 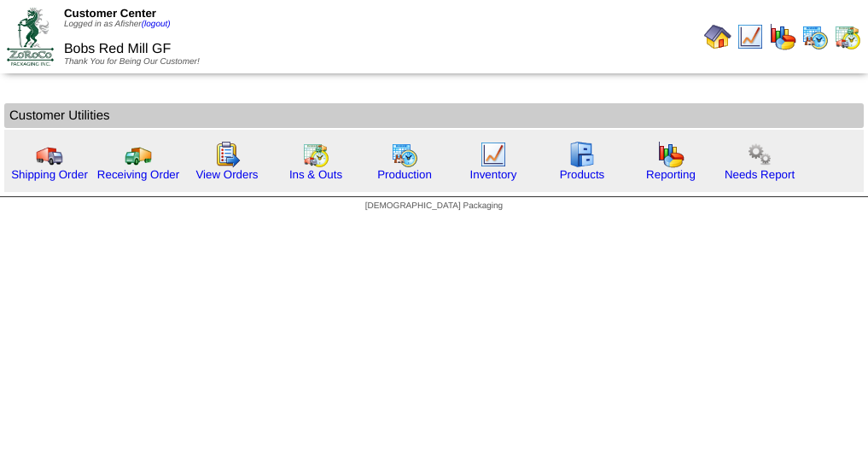 I want to click on img: truck.gif, so click(x=50, y=155).